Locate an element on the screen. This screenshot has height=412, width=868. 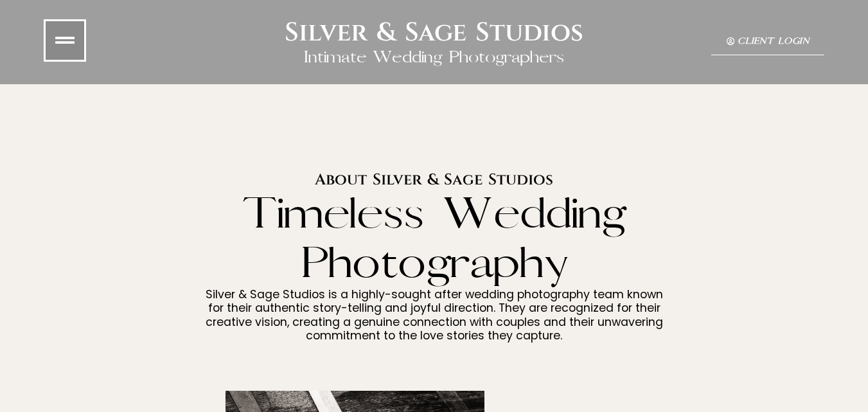
h2: Timeless Wedding Photography is located at coordinates (434, 239).